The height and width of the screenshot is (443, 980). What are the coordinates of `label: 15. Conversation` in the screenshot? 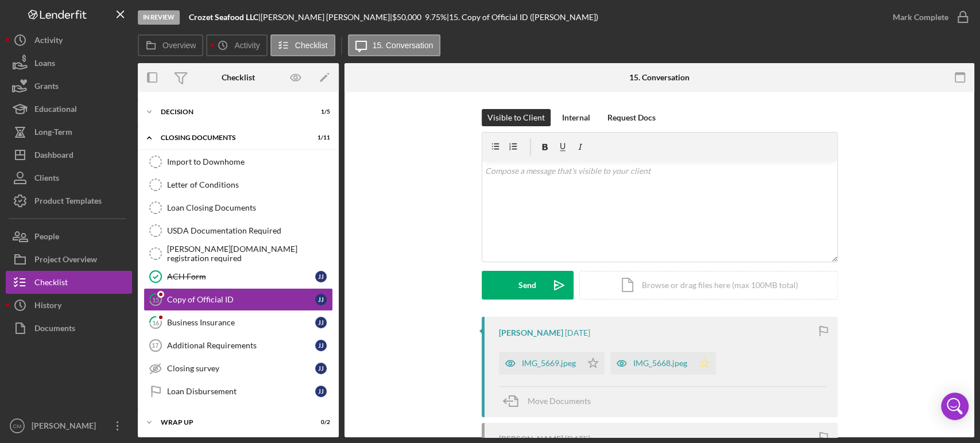 It's located at (403, 46).